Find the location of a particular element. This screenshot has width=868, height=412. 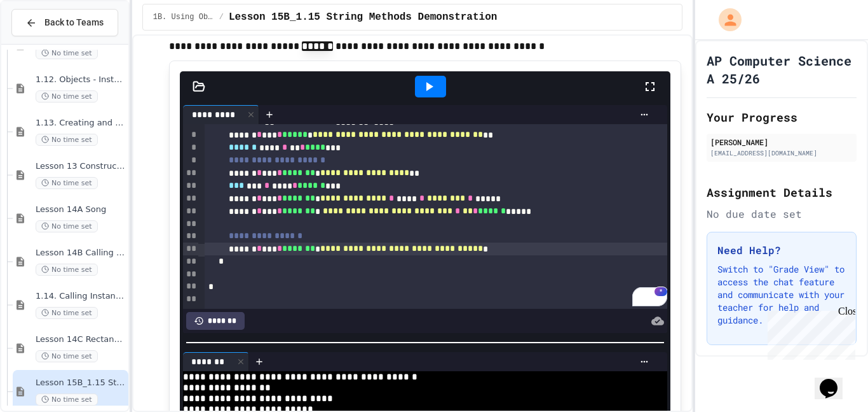

h2: Your Progress is located at coordinates (782, 117).